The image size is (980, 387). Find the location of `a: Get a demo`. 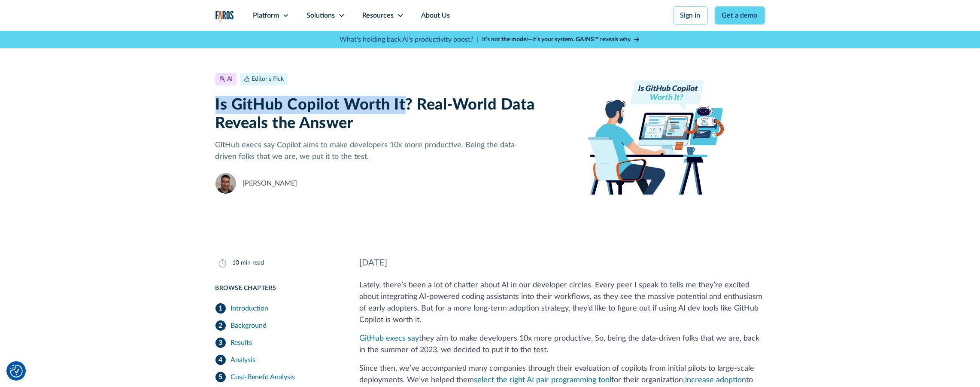

a: Get a demo is located at coordinates (740, 15).